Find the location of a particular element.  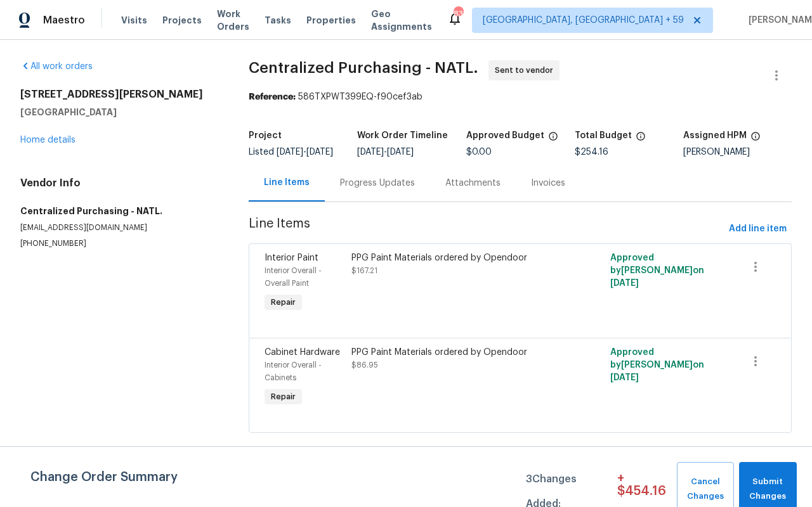

span: Sent to vendor is located at coordinates (527, 71).